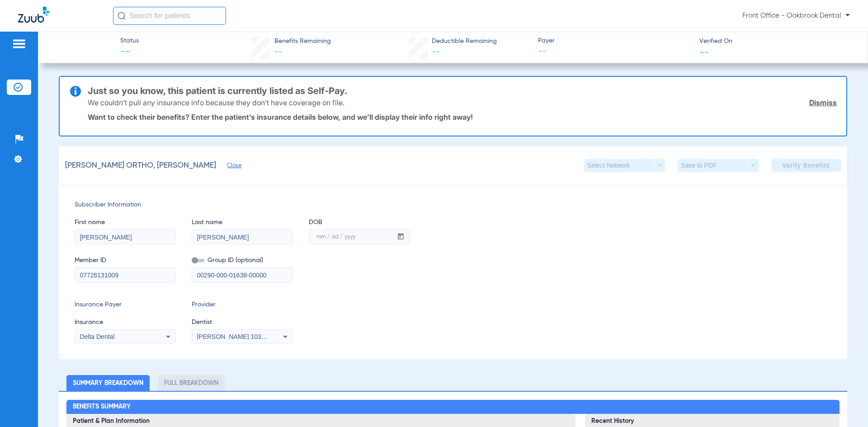  I want to click on a: Dismiss, so click(822, 103).